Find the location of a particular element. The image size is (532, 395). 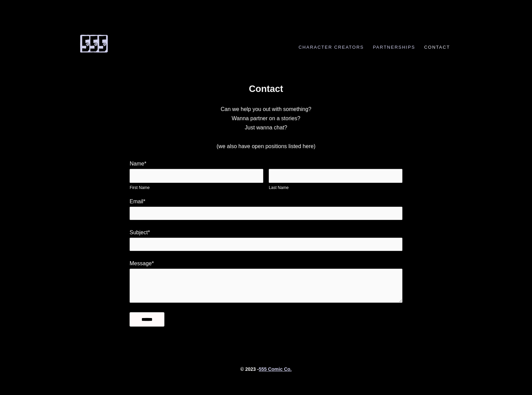

legend: Name is located at coordinates (138, 164).